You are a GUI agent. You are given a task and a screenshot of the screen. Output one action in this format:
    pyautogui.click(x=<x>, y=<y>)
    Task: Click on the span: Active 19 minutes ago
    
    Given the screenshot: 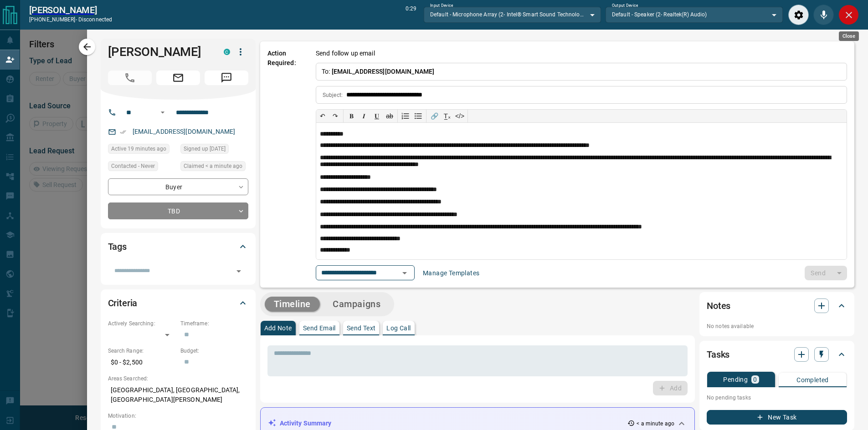 What is the action you would take?
    pyautogui.click(x=139, y=149)
    